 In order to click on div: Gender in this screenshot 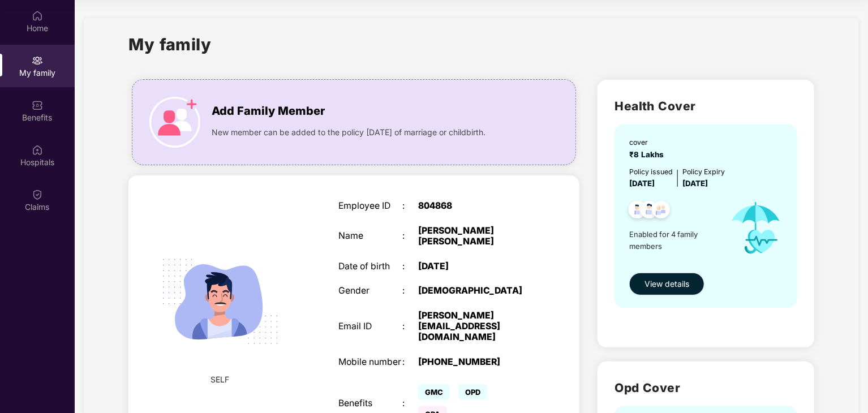, I will do `click(370, 291)`.